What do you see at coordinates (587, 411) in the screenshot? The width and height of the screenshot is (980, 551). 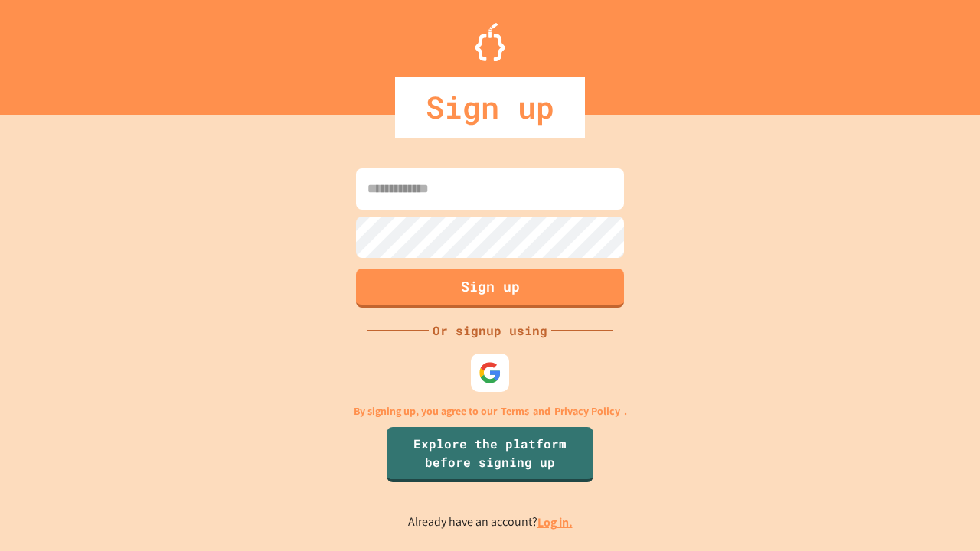 I see `a: Privacy Policy` at bounding box center [587, 411].